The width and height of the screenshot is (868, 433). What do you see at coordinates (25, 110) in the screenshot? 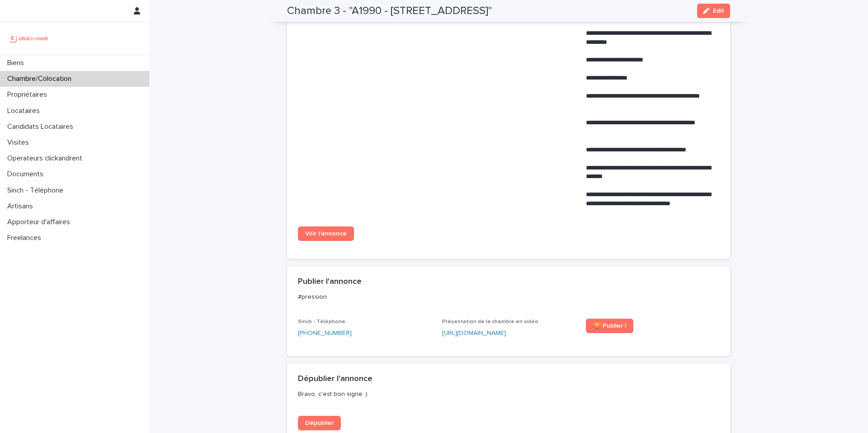
I see `p: Locataires` at bounding box center [25, 110].